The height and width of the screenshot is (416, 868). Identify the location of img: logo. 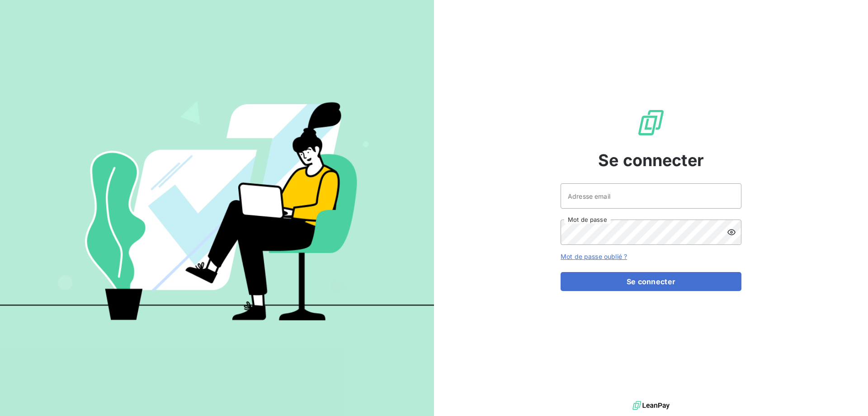
(651, 405).